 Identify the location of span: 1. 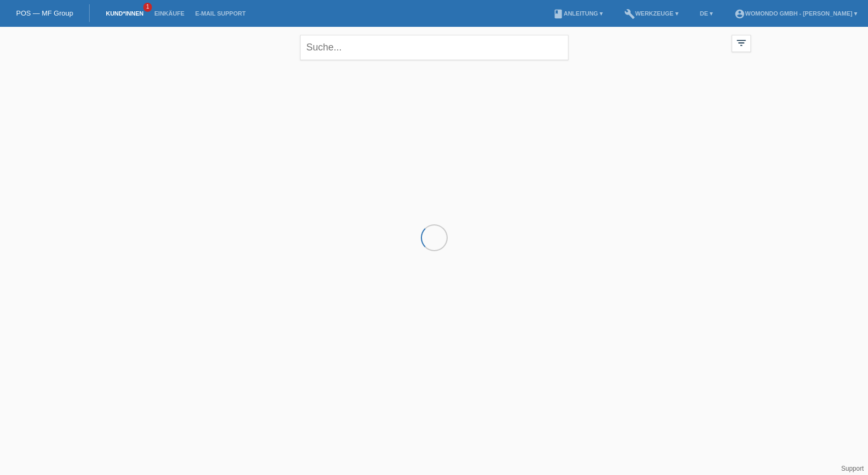
(148, 7).